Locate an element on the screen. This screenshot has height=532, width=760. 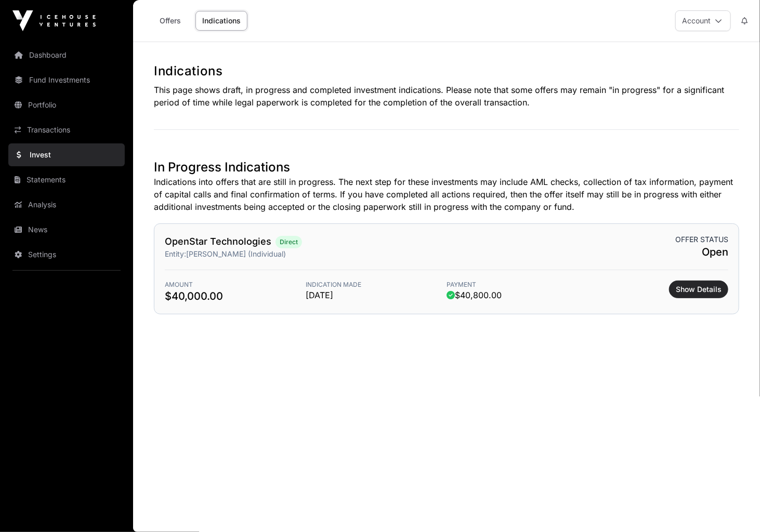
span: Indication Made is located at coordinates (375, 284).